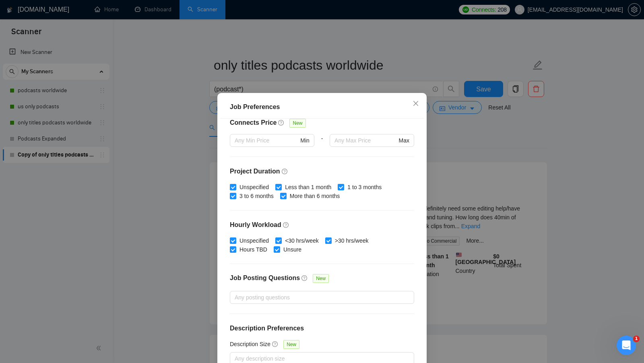 Image resolution: width=644 pixels, height=363 pixels. Describe the element at coordinates (364, 187) in the screenshot. I see `span: 1 to 3 months` at that location.